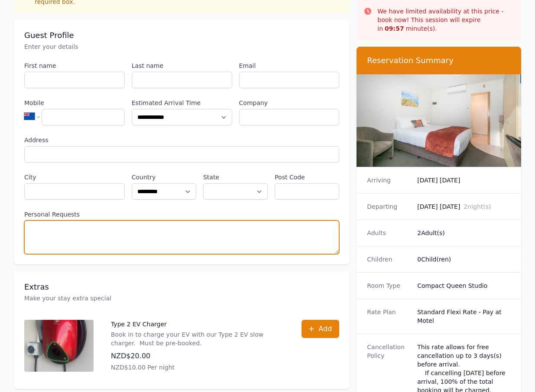 The width and height of the screenshot is (535, 392). What do you see at coordinates (439, 60) in the screenshot?
I see `h3: Reservation Summary` at bounding box center [439, 60].